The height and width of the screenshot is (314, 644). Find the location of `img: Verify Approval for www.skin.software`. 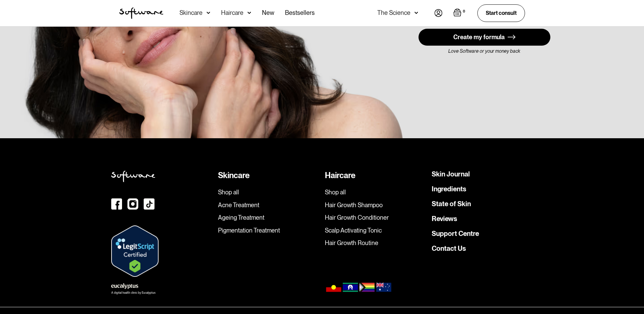

img: Verify Approval for www.skin.software is located at coordinates (135, 251).